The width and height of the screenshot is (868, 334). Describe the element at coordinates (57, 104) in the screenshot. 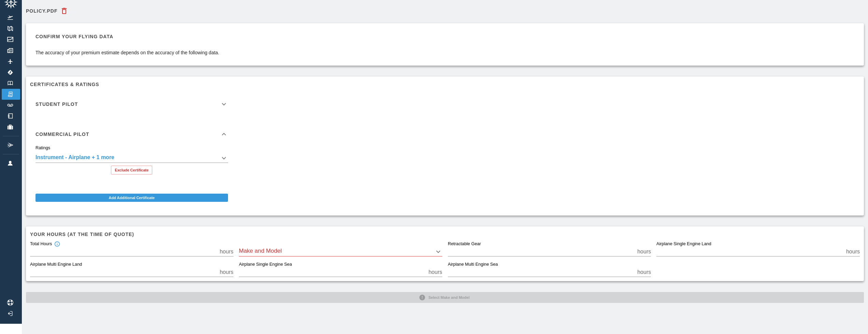

I see `h6: Student Pilot` at that location.